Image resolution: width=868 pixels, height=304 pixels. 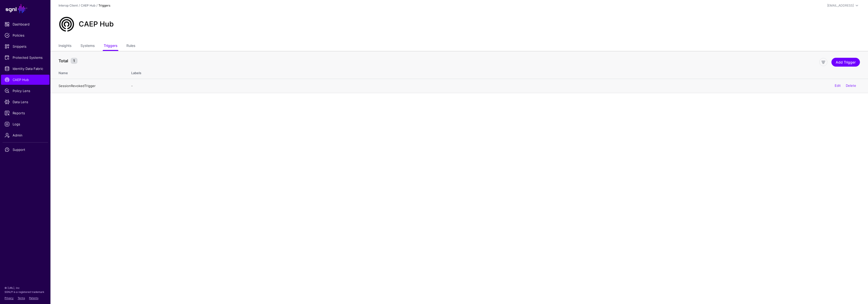 I want to click on a: Identity Data Fabric, so click(x=25, y=69).